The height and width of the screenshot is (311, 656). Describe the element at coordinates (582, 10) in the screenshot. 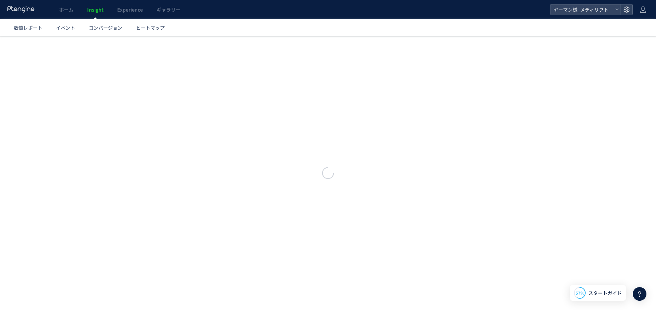

I see `span: ヤーマン様_メディリフト` at that location.